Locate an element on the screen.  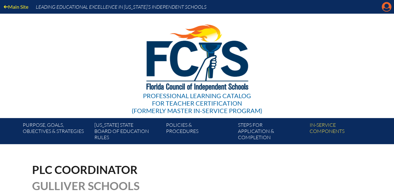
a: Professional Learning Catalog for Teacher Certification(formerly Master In-service Program) is located at coordinates (197, 64).